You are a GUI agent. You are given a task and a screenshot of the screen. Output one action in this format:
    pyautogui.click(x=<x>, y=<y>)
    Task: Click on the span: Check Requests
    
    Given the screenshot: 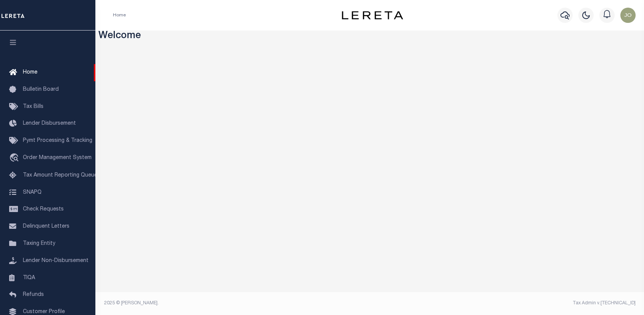 What is the action you would take?
    pyautogui.click(x=43, y=209)
    